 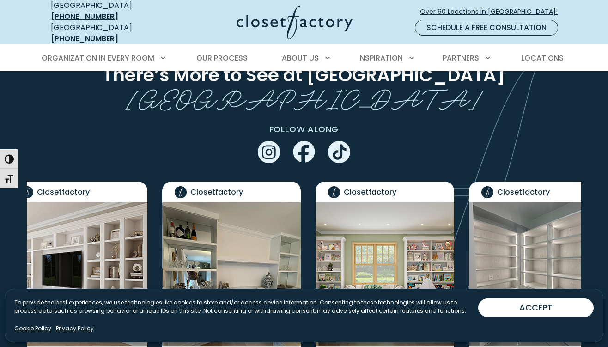 What do you see at coordinates (304, 151) in the screenshot?
I see `a: Facebook` at bounding box center [304, 151].